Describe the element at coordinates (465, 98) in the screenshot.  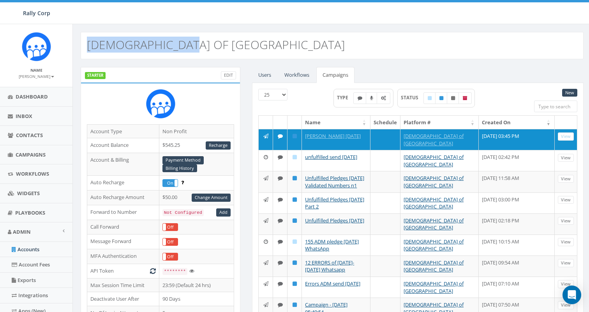
I see `label: Archived` at that location.